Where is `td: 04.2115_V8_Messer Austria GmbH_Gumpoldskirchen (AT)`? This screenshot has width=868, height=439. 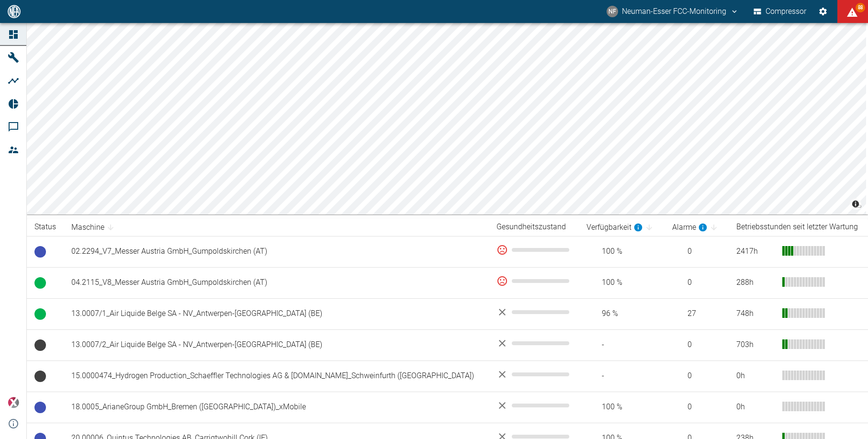
td: 04.2115_V8_Messer Austria GmbH_Gumpoldskirchen (AT) is located at coordinates (276, 283).